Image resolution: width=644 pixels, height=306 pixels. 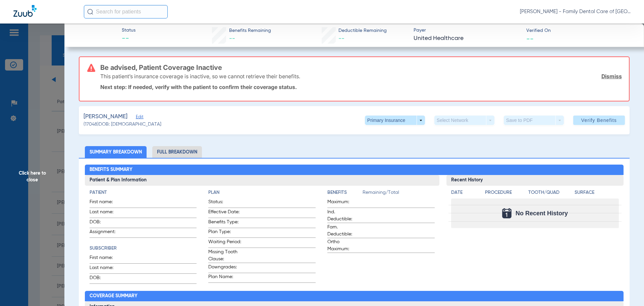 I want to click on app-breakdown-title: Procedure, so click(x=505, y=194).